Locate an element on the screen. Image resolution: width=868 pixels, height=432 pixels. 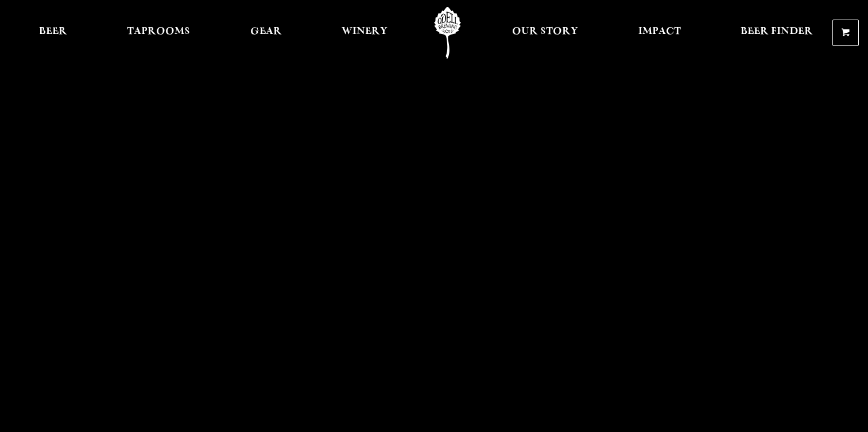
span: Beer Finder is located at coordinates (777, 32).